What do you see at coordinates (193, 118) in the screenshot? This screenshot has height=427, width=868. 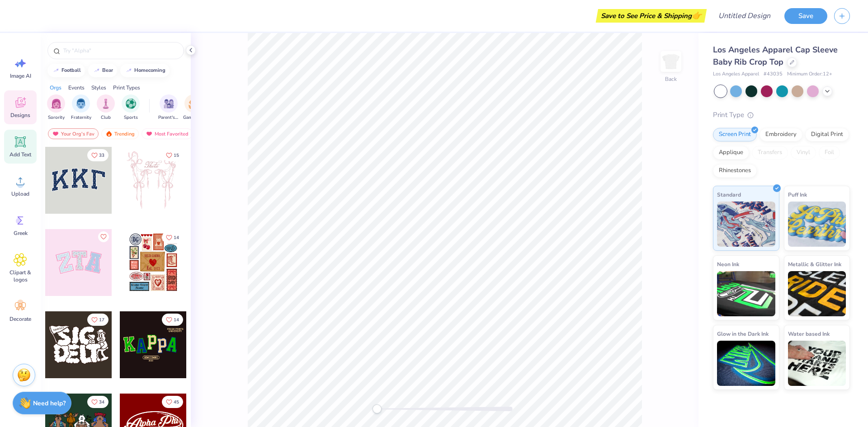 I see `span: Game Day` at bounding box center [193, 118].